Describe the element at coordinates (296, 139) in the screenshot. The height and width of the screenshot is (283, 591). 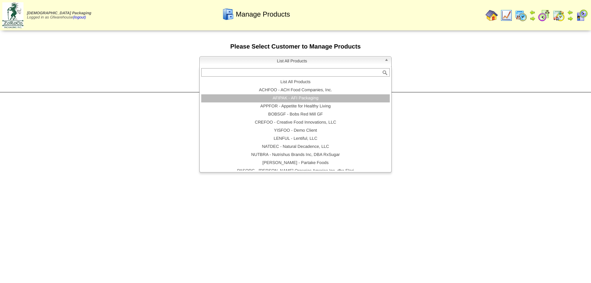
I see `li: LENFUL - Lentiful, LLC` at that location.